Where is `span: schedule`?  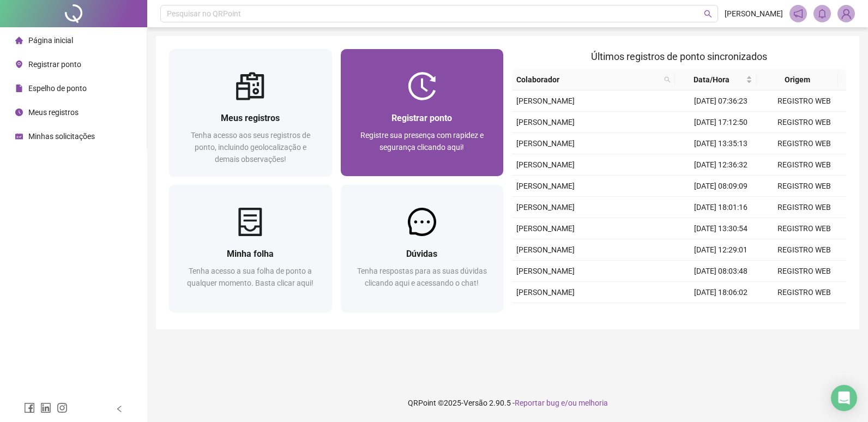 span: schedule is located at coordinates (19, 137).